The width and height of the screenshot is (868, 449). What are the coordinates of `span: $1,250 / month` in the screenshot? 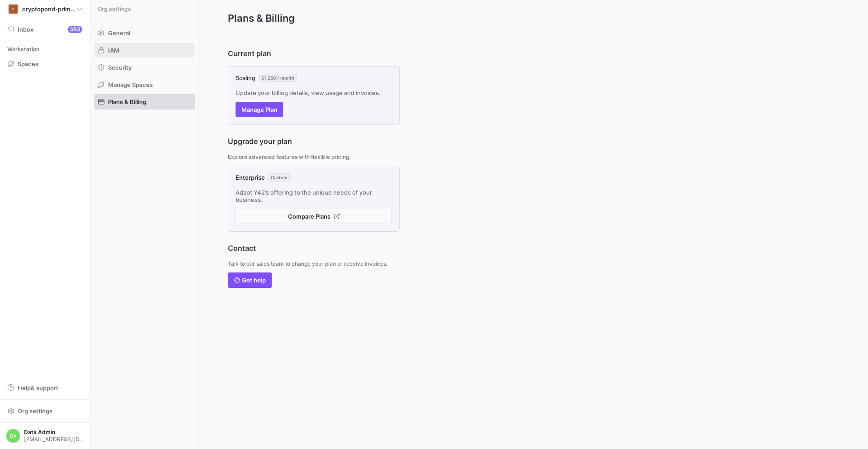 It's located at (277, 78).